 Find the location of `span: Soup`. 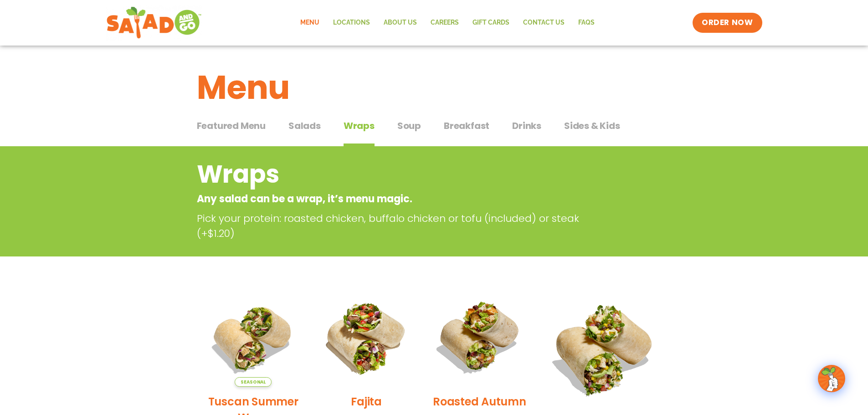

span: Soup is located at coordinates (409, 126).